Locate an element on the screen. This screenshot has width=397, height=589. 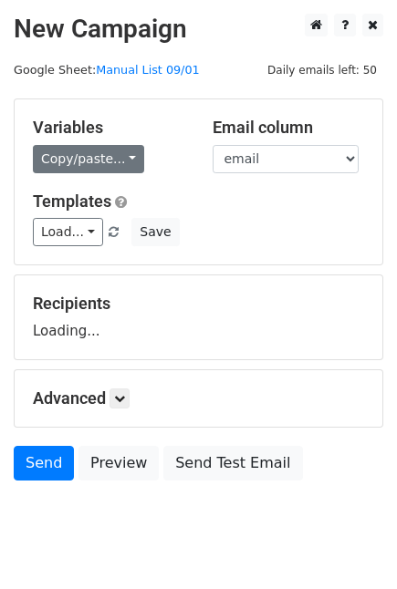
a: Send is located at coordinates (44, 463).